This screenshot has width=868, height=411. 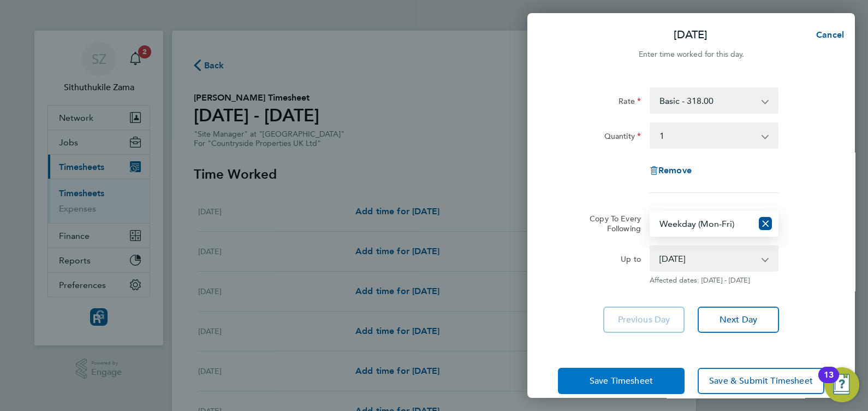 What do you see at coordinates (738, 320) in the screenshot?
I see `span: Next Day` at bounding box center [738, 320].